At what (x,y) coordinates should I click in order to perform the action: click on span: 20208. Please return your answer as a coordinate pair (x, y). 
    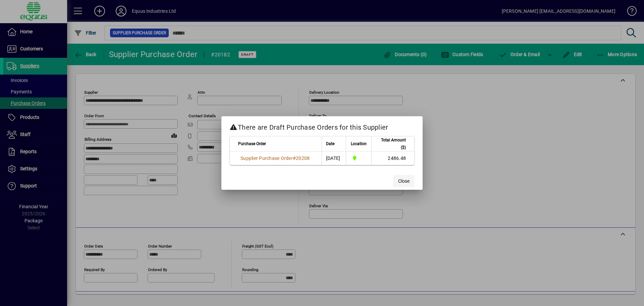
    Looking at the image, I should click on (302, 158).